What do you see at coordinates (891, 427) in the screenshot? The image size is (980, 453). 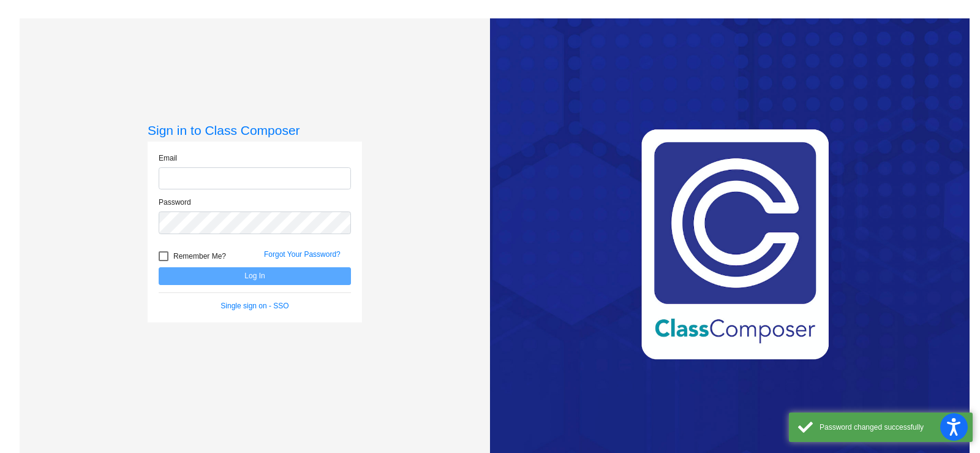 I see `div: Password changed successfully` at bounding box center [891, 427].